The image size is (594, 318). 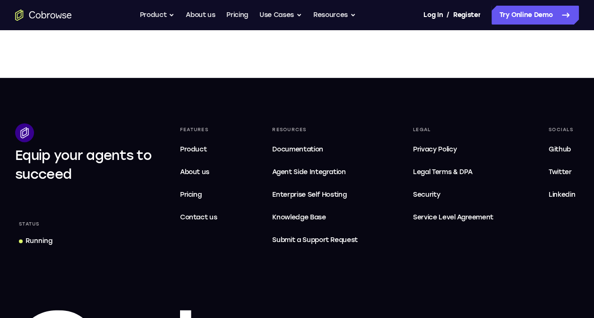 What do you see at coordinates (80, 98) in the screenshot?
I see `div: Trial Website` at bounding box center [80, 98].